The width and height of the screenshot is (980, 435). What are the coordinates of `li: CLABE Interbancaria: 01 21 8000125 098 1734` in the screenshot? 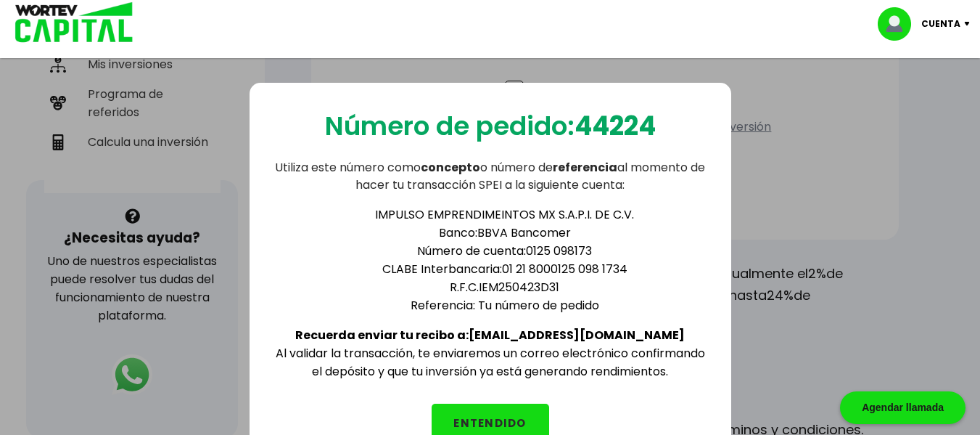 It's located at (505, 269).